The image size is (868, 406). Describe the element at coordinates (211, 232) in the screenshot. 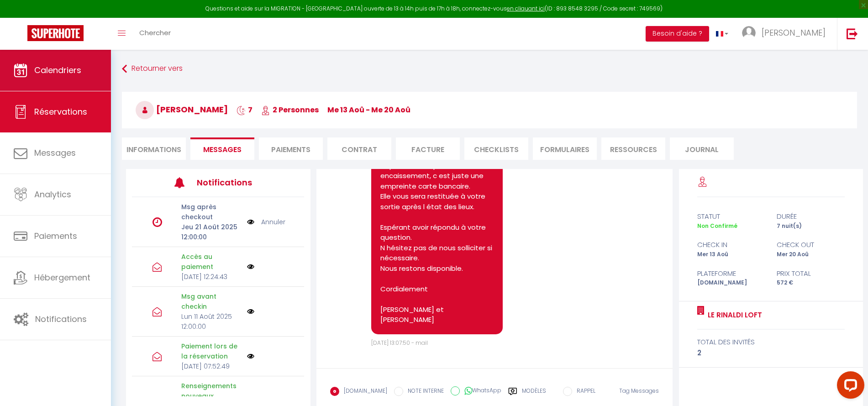

I see `p: Jeu 21 Août 2025 12:00:00` at that location.